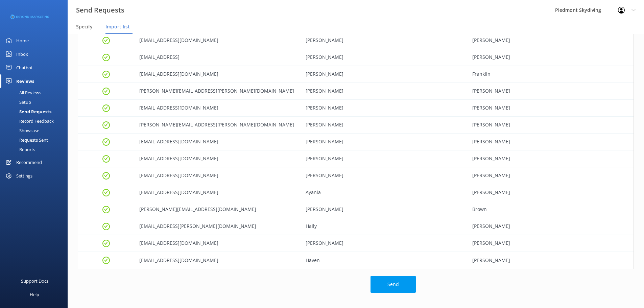 Image resolution: width=644 pixels, height=308 pixels. I want to click on div: Showcase, so click(22, 130).